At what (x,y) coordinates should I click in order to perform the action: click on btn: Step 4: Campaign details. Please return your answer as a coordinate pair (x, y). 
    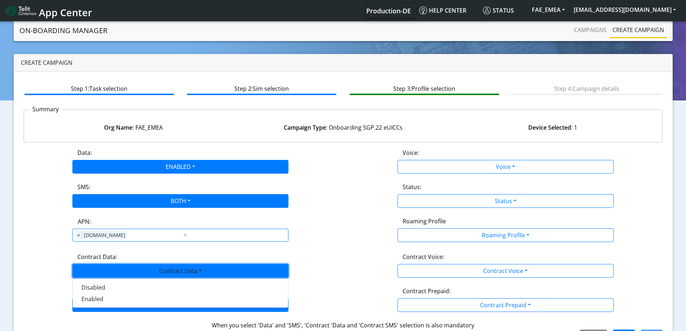
    Looking at the image, I should click on (587, 88).